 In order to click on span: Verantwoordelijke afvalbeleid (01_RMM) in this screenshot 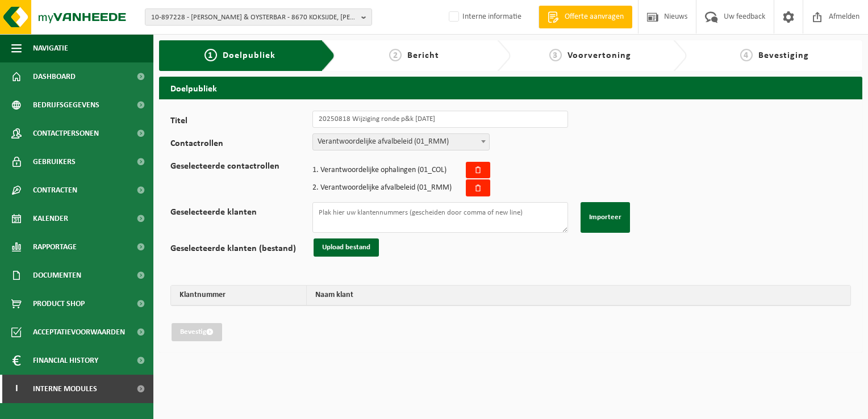, I will do `click(401, 142)`.